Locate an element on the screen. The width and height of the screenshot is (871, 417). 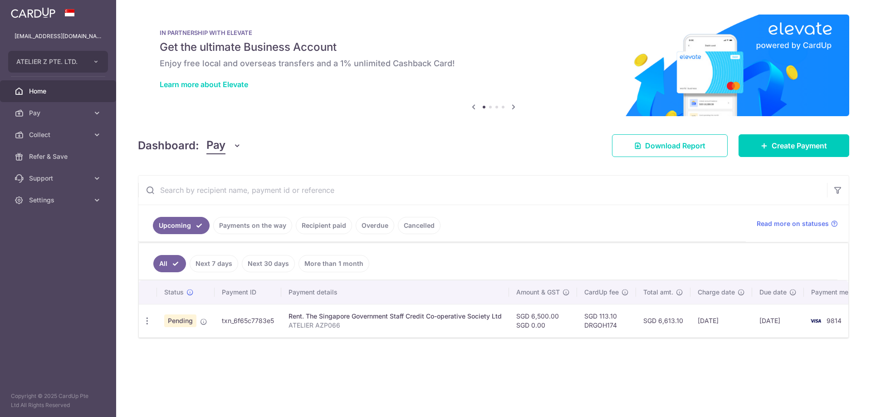
td: txn_6f65c7783e5 is located at coordinates (248, 320).